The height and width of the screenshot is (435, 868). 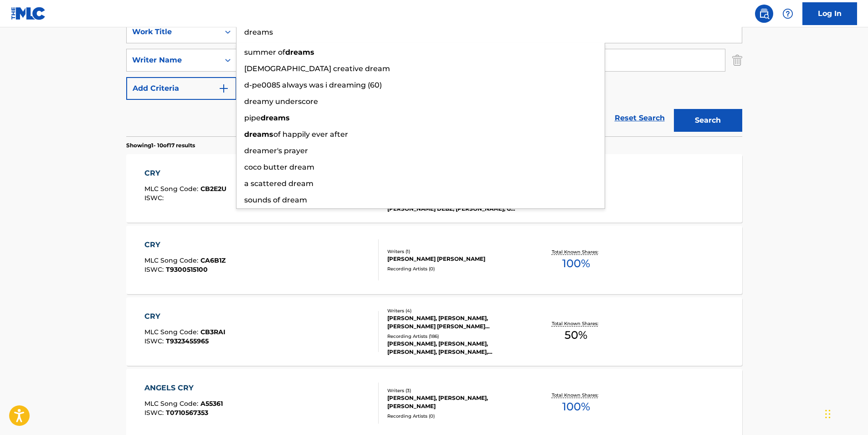 I want to click on img: search, so click(x=764, y=14).